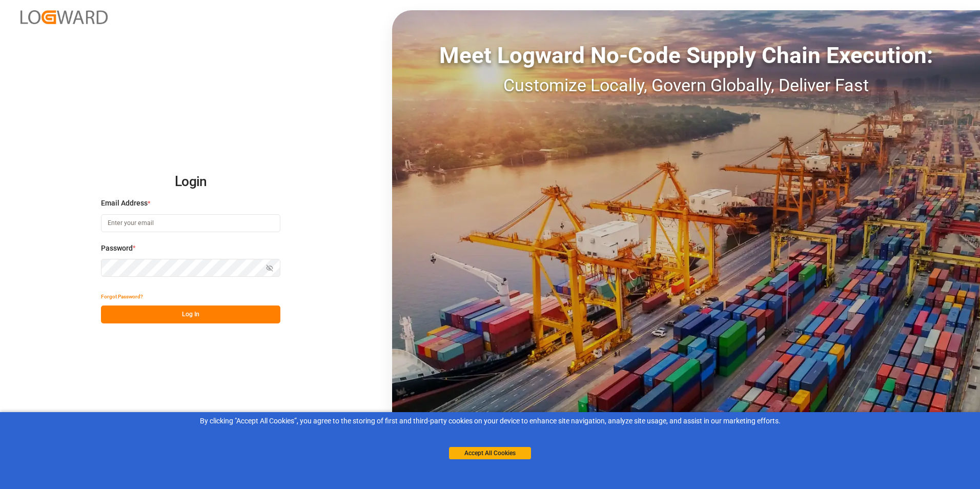 The height and width of the screenshot is (489, 980). Describe the element at coordinates (124, 203) in the screenshot. I see `span: Email Address` at that location.